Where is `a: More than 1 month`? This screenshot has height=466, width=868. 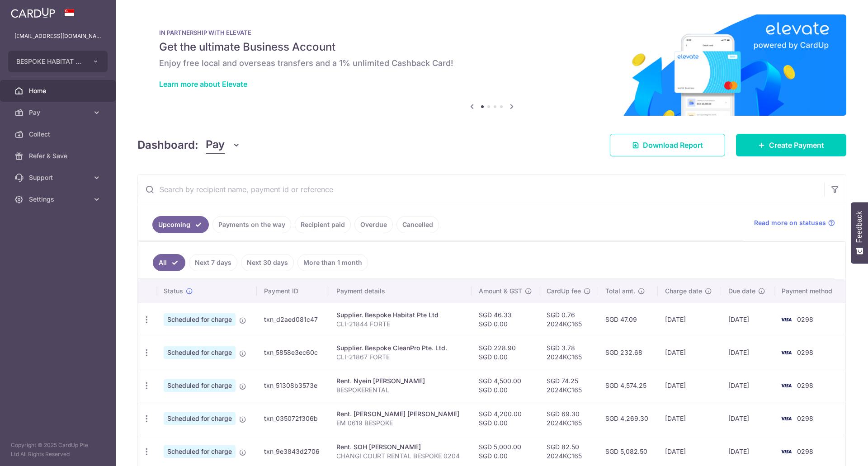
a: More than 1 month is located at coordinates (333, 263).